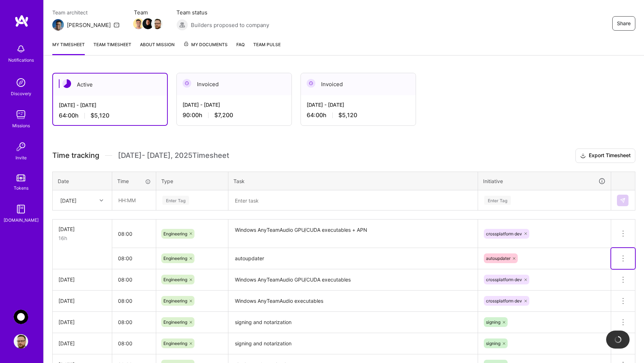  I want to click on img: Active, so click(67, 84).